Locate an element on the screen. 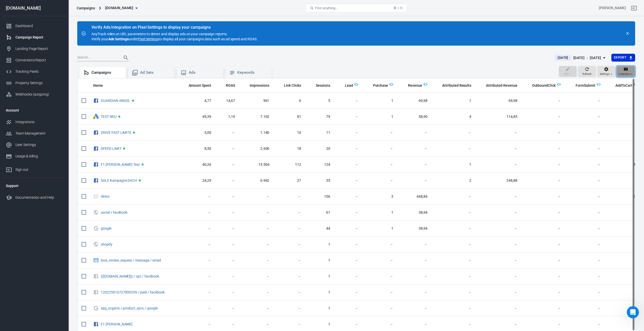  span: 961 is located at coordinates (256, 101).